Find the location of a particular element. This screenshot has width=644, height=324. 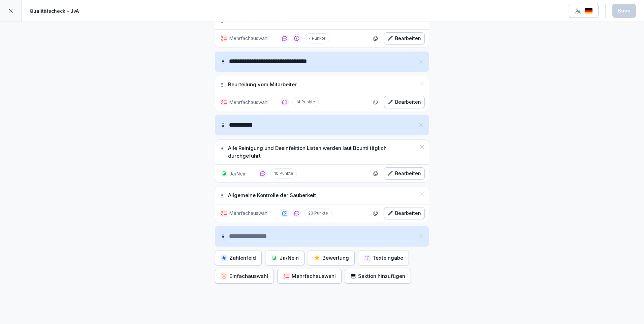

div: Bewertung is located at coordinates (331, 258).